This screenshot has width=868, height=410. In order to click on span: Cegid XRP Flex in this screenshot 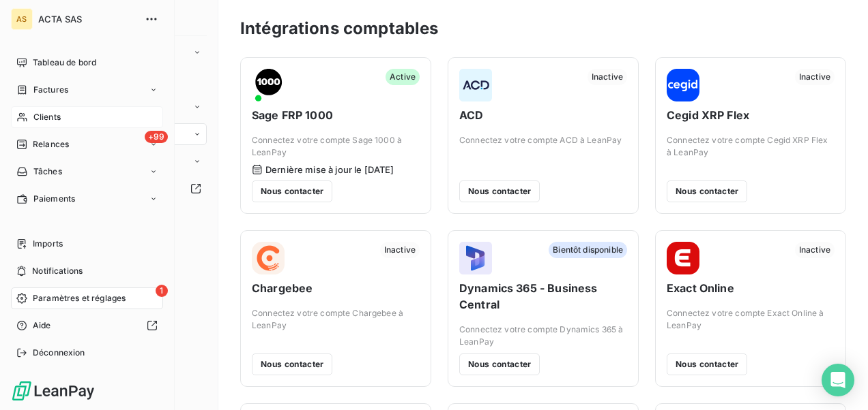, I will do `click(750, 115)`.